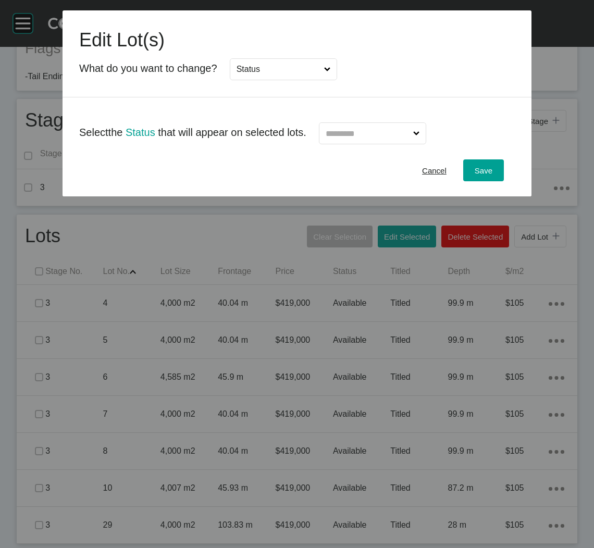 The height and width of the screenshot is (548, 594). I want to click on button: Save, so click(483, 170).